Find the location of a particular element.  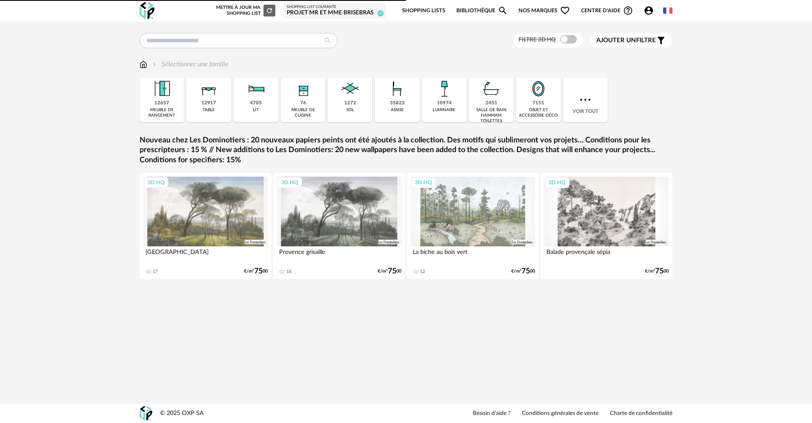

span: Ajouter un is located at coordinates (616, 40).